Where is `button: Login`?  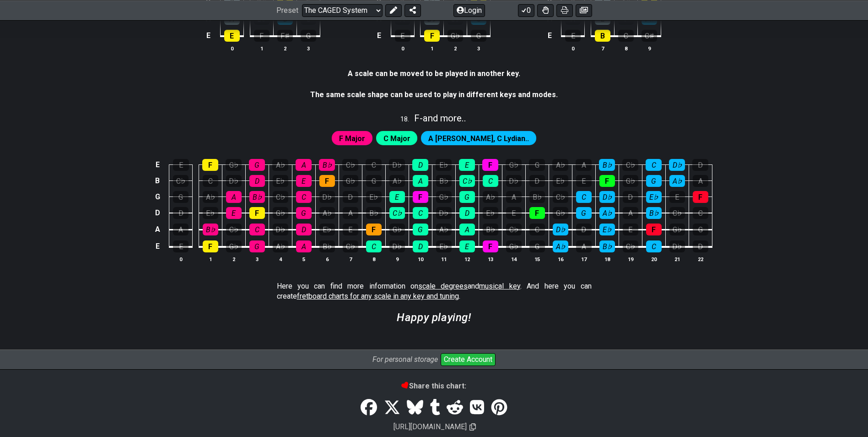
button: Login is located at coordinates (469, 10).